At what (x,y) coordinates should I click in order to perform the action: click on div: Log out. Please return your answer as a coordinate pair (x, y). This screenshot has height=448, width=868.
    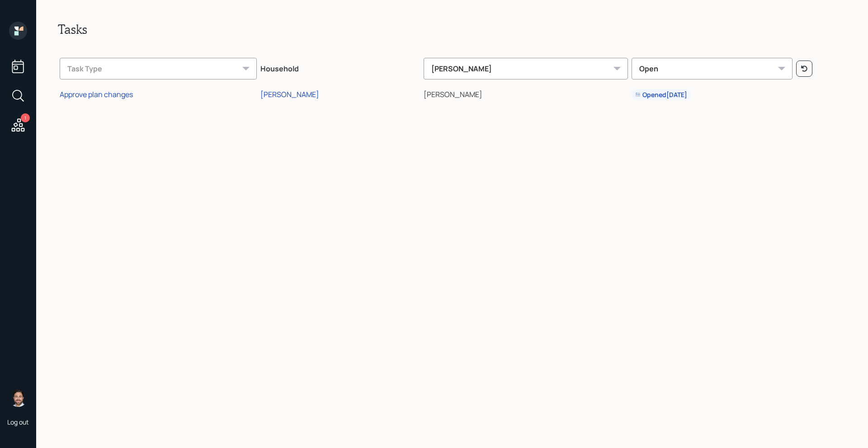
    Looking at the image, I should click on (18, 422).